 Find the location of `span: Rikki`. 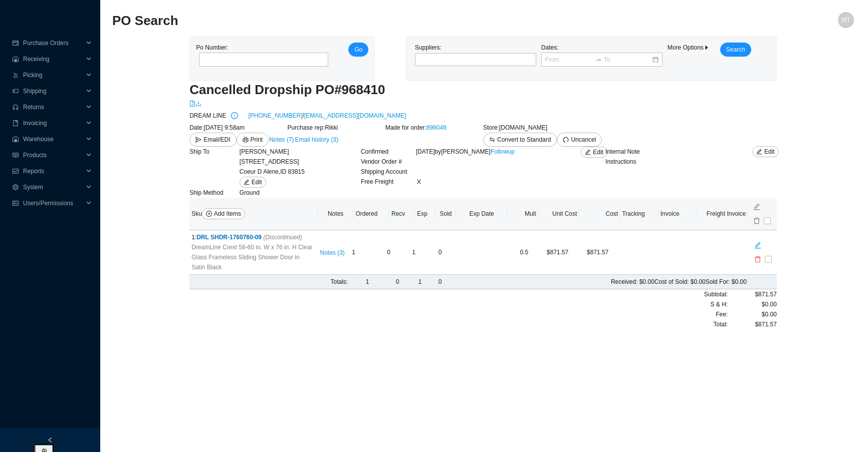

span: Rikki is located at coordinates (331, 128).